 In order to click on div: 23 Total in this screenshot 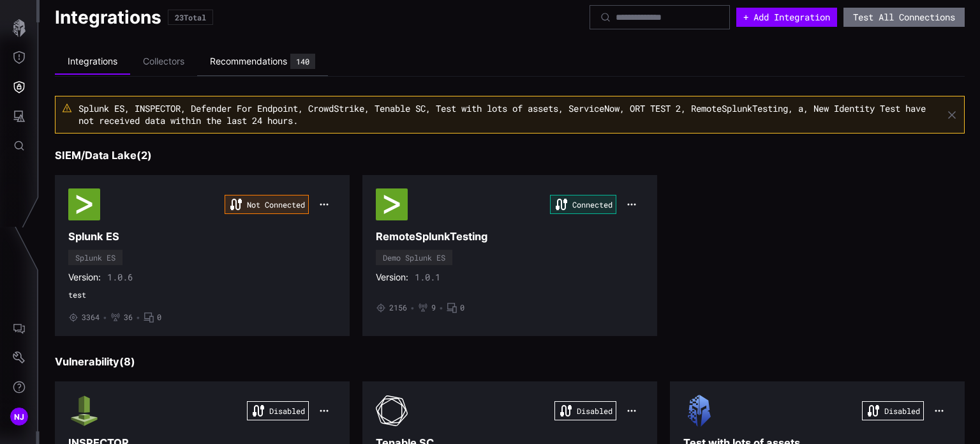, I will do `click(190, 17)`.